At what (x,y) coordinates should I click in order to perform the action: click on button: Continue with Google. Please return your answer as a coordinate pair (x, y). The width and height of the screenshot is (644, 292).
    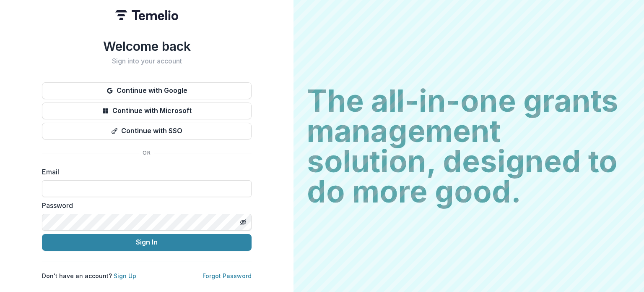
    Looking at the image, I should click on (147, 91).